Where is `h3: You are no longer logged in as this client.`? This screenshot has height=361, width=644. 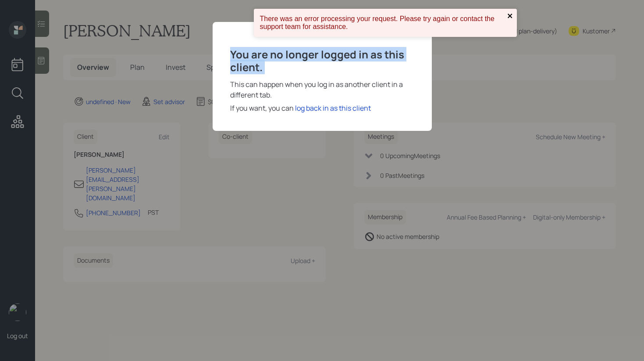
h3: You are no longer logged in as this client. is located at coordinates (322, 61).